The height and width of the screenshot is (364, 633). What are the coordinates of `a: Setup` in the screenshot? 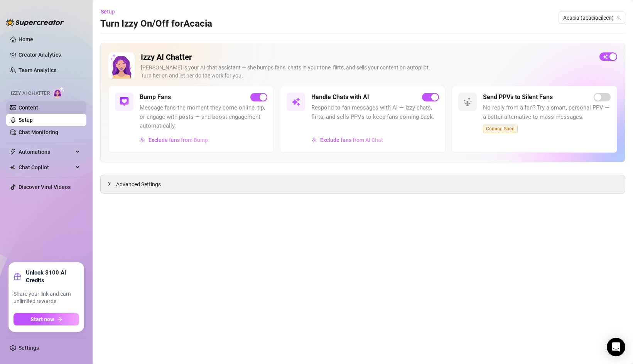 It's located at (26, 120).